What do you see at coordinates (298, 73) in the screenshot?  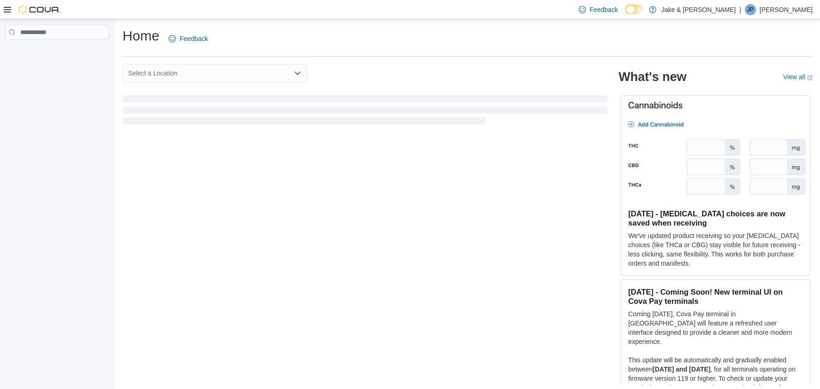 I see `button: Open list of options` at bounding box center [298, 73].